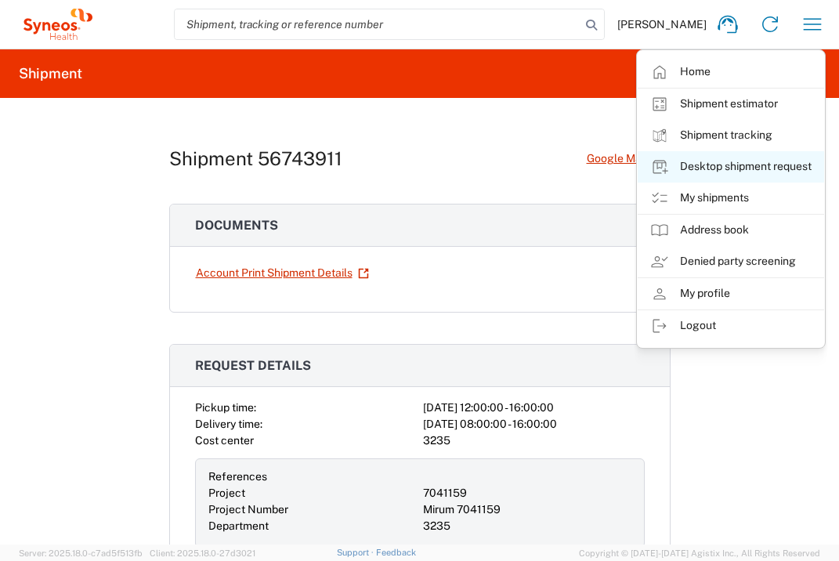 The height and width of the screenshot is (561, 839). Describe the element at coordinates (226, 407) in the screenshot. I see `span: Pickup time:` at that location.